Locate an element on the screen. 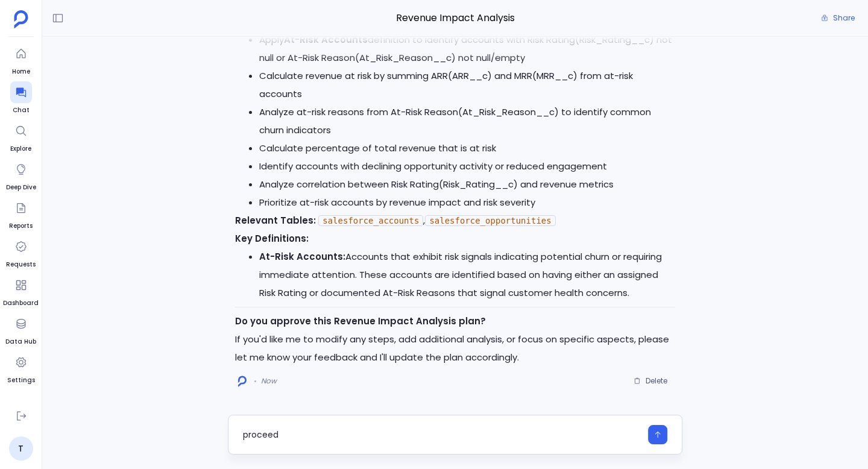 Image resolution: width=868 pixels, height=469 pixels. a: Settings is located at coordinates (21, 368).